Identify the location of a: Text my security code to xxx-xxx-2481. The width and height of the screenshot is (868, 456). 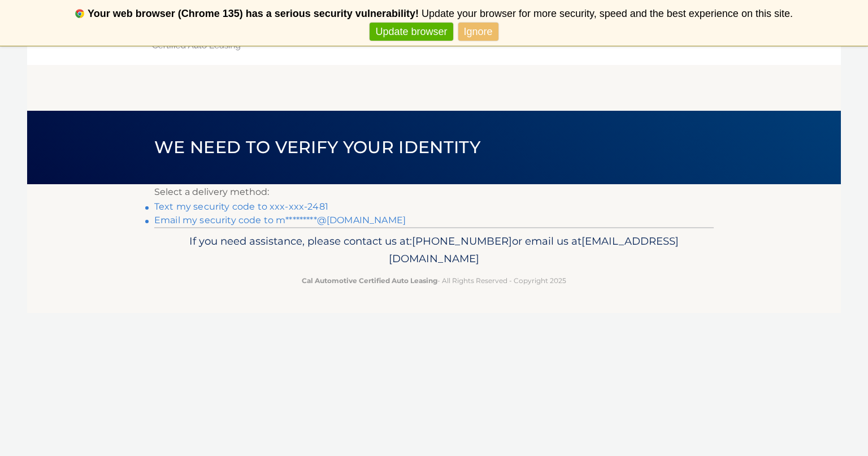
(242, 206).